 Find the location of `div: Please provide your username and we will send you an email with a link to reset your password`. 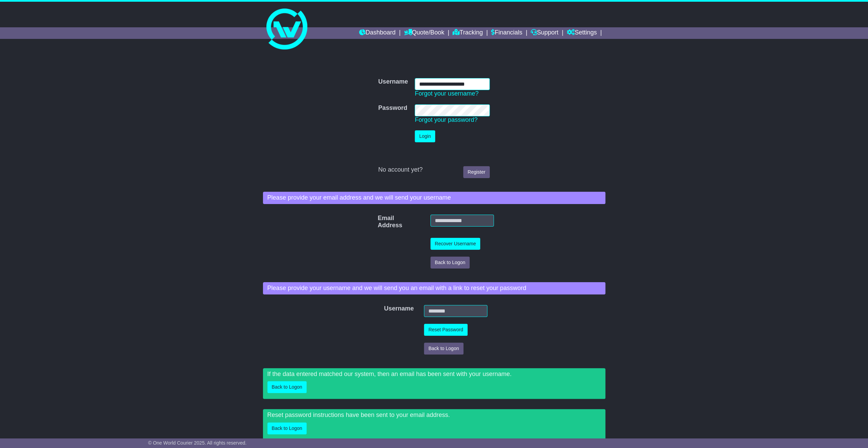

div: Please provide your username and we will send you an email with a link to reset your password is located at coordinates (434, 289).